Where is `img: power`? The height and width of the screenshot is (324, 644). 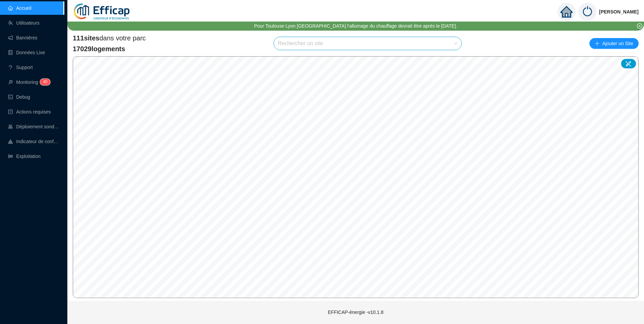 img: power is located at coordinates (587, 12).